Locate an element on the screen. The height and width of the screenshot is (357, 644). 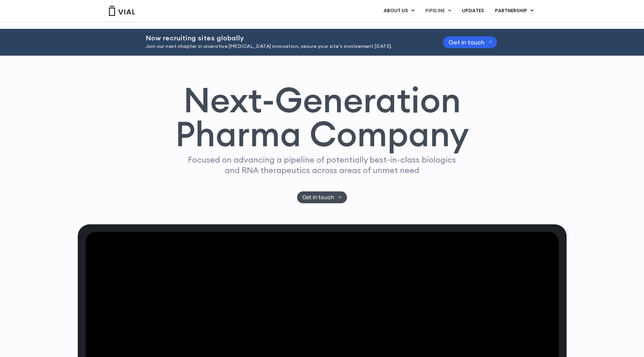
a: ABOUT USMenu Toggle is located at coordinates (398, 11).